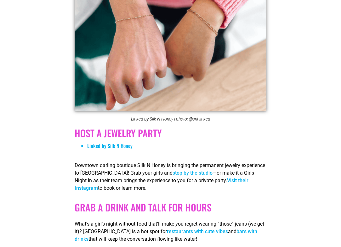 This screenshot has height=247, width=341. Describe the element at coordinates (171, 177) in the screenshot. I see `p: Downtown darling boutique Silk N Honey is bringing the permanent jewelry experience to [GEOGRAPHI...` at that location.